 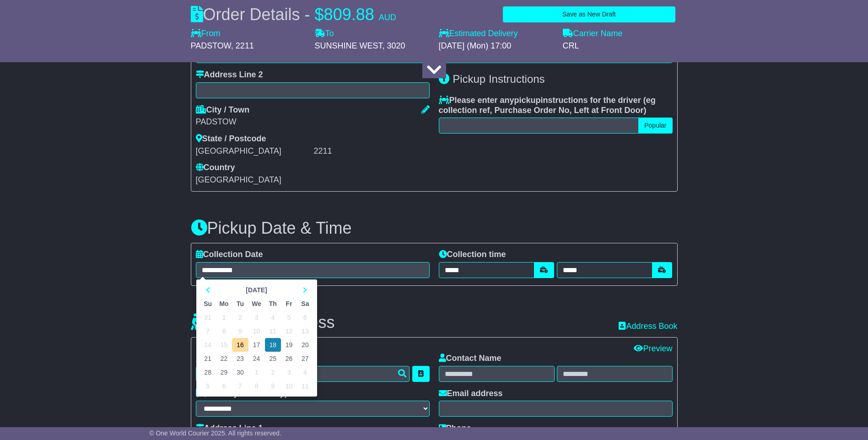 I want to click on td: 31, so click(x=208, y=317).